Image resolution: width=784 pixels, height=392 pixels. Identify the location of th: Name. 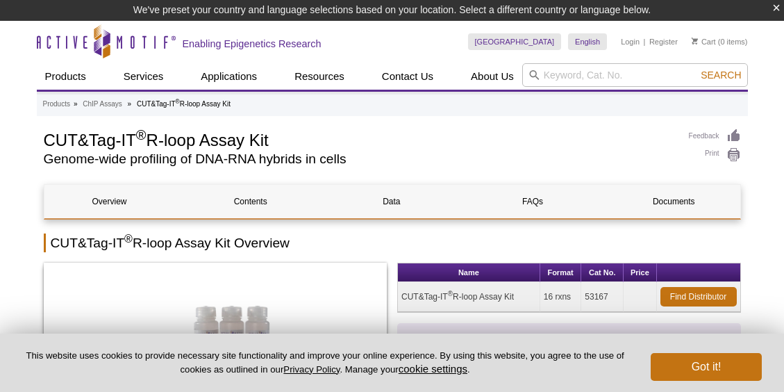
(469, 272).